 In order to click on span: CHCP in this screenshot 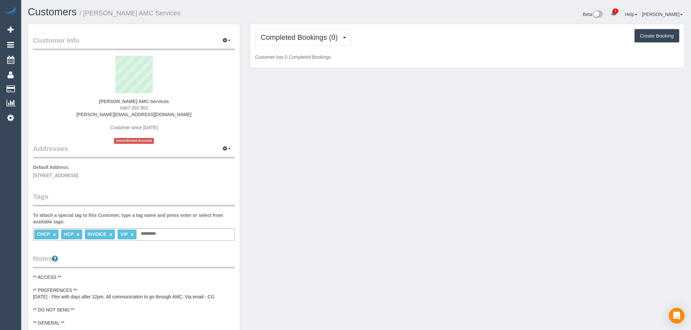, I will do `click(43, 234)`.